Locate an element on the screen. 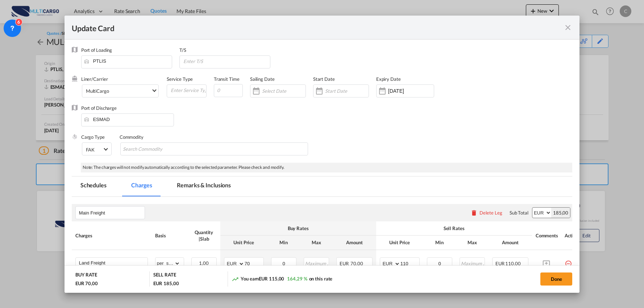 The width and height of the screenshot is (644, 308). md-tab-item: Remarks & Inclusions is located at coordinates (204, 186).